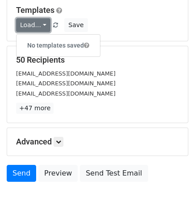 The image size is (195, 220). I want to click on a: +47 more, so click(35, 108).